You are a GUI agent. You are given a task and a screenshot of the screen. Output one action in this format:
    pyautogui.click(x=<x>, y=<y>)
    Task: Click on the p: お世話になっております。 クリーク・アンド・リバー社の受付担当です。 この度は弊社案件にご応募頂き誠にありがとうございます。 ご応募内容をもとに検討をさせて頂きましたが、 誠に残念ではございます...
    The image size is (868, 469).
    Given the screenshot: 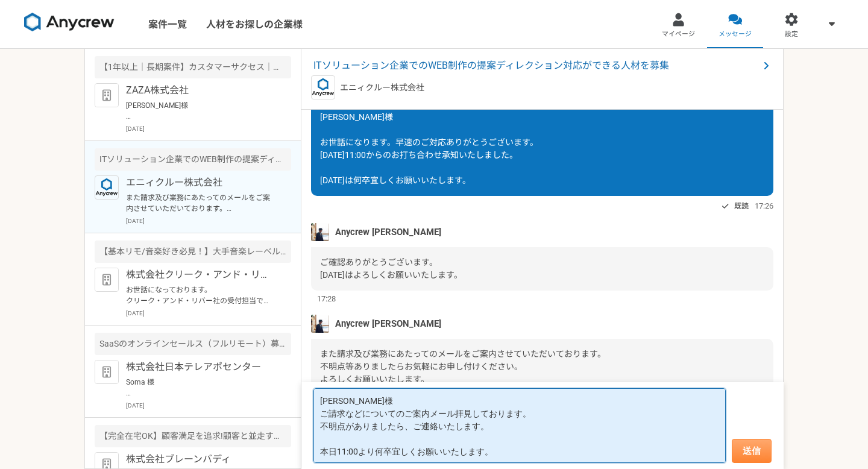 What is the action you would take?
    pyautogui.click(x=200, y=295)
    